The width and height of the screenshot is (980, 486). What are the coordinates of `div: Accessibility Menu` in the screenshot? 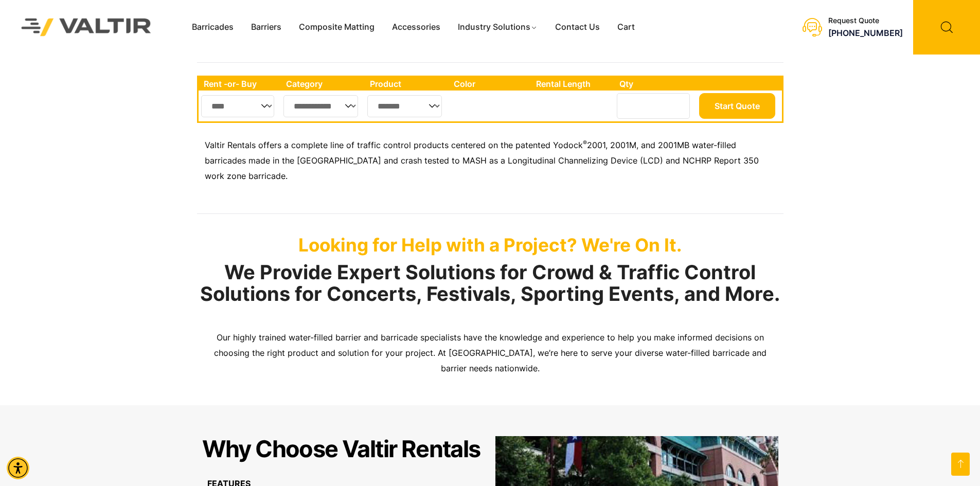 It's located at (18, 468).